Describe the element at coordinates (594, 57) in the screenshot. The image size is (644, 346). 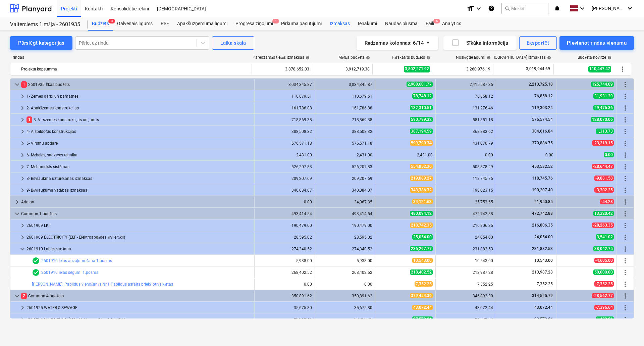
I see `div: Budžeta novirze` at that location.